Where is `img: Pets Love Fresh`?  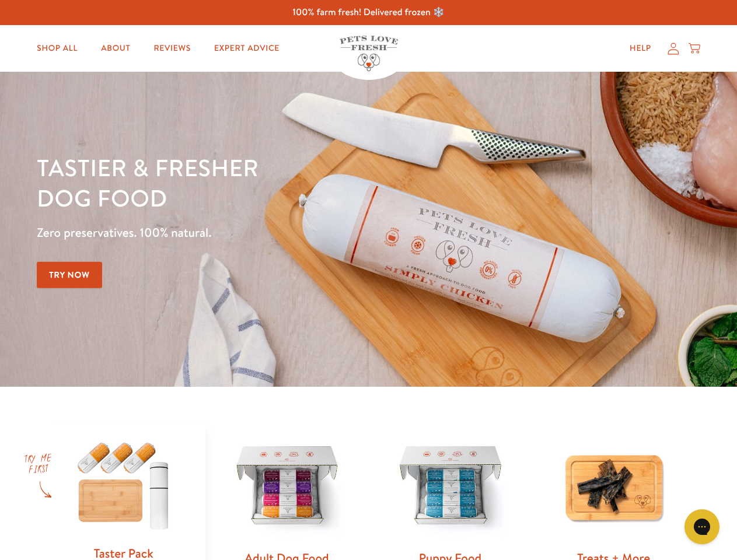 img: Pets Love Fresh is located at coordinates (369, 53).